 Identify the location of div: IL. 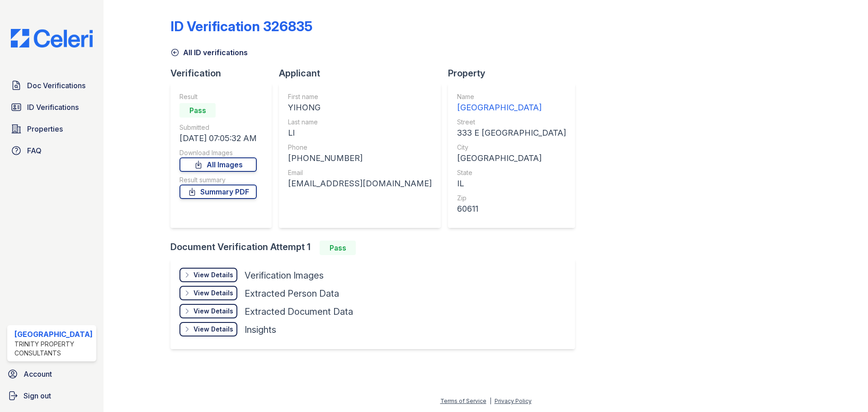
(512, 183).